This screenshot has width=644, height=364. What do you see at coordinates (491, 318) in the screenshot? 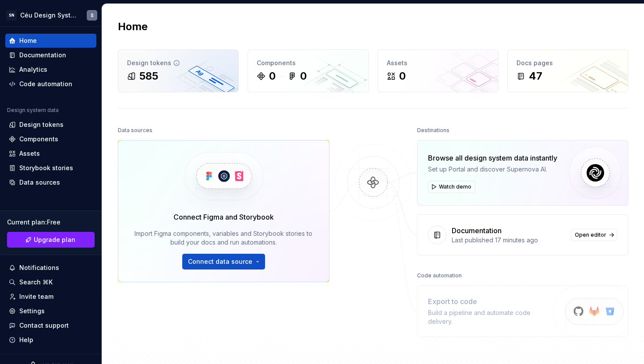
I see `div: Build a pipeline and automate code delivery.` at bounding box center [491, 318].